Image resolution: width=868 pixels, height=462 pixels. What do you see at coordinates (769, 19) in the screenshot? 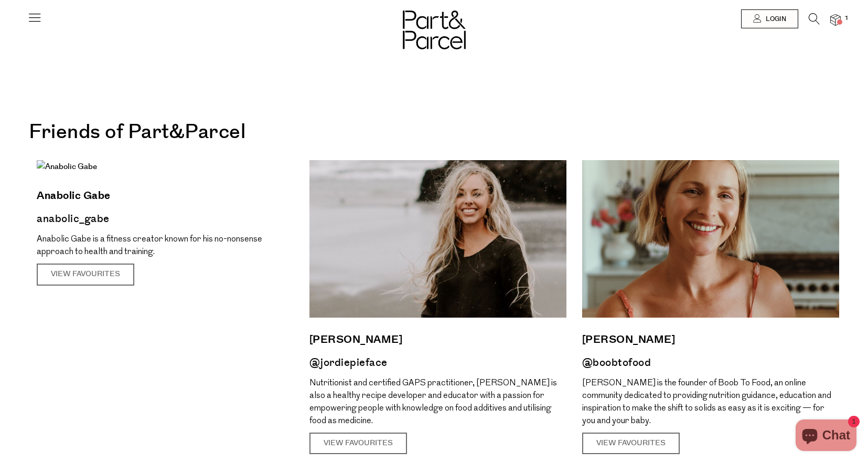
I see `a: Login` at bounding box center [769, 19].